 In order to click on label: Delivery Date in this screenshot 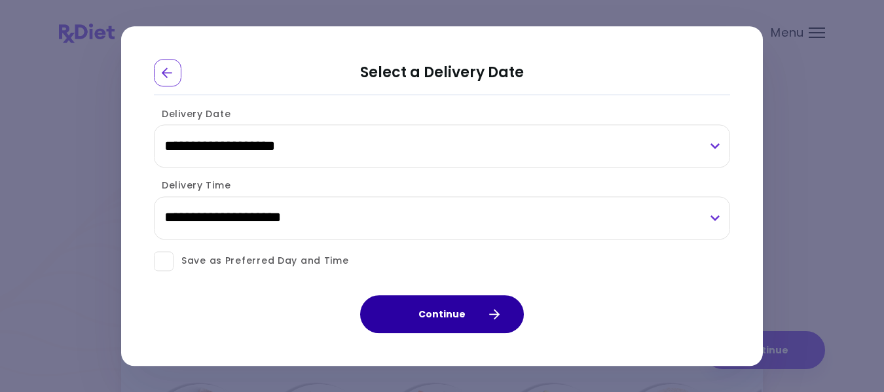, I will do `click(192, 114)`.